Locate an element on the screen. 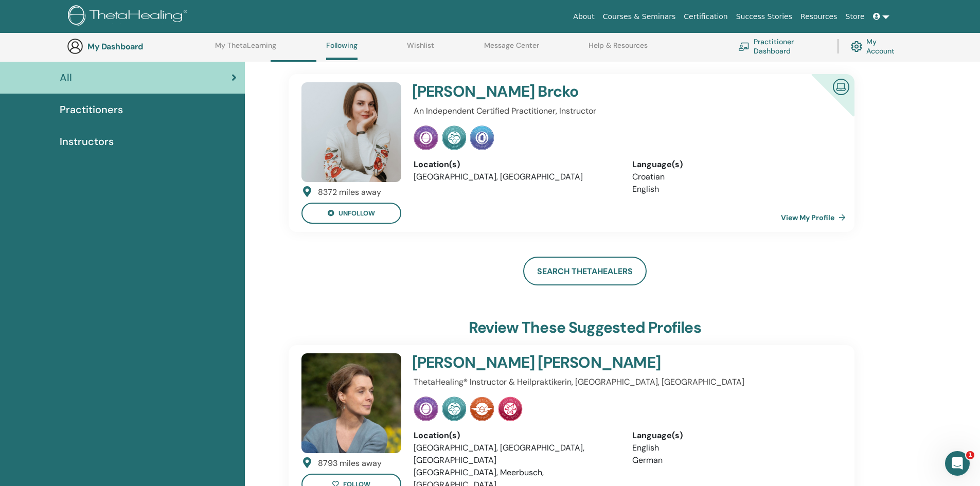 The width and height of the screenshot is (980, 486). a: Help & Resources is located at coordinates (617, 49).